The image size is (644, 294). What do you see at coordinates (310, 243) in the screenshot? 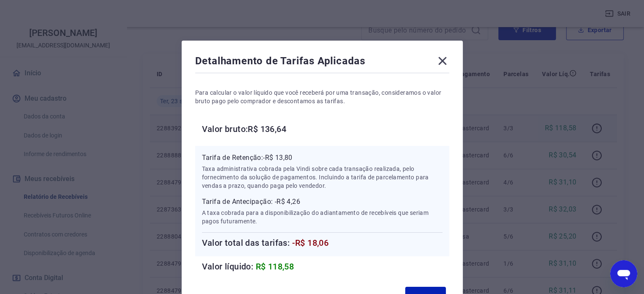
I see `span: -R$ 18,06` at bounding box center [310, 243].